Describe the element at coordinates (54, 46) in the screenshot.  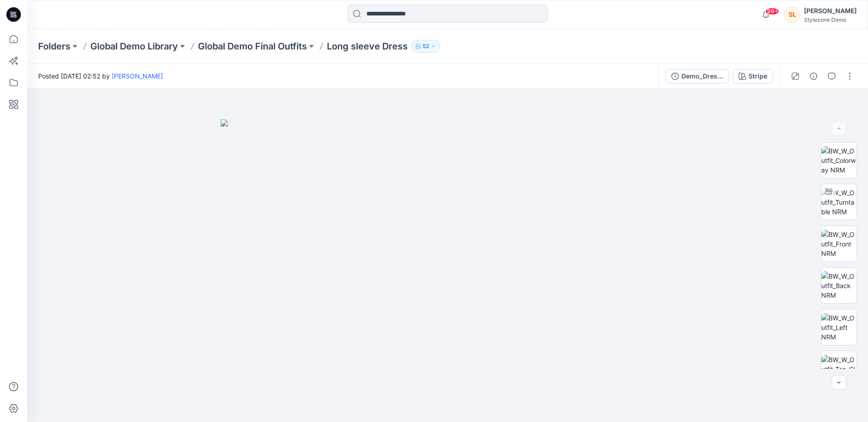
I see `a: Folders` at that location.